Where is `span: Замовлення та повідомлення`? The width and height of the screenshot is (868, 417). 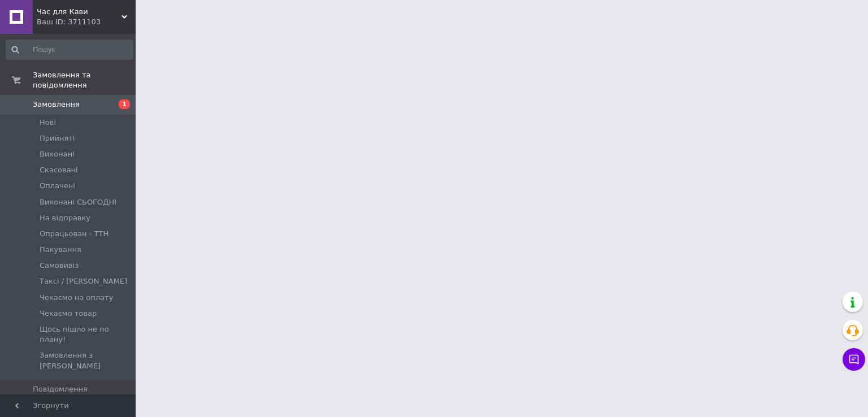 span: Замовлення та повідомлення is located at coordinates (84, 80).